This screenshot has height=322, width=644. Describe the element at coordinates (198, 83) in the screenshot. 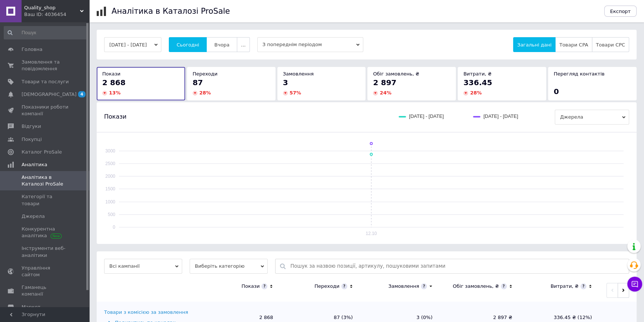

I see `span: 87` at that location.